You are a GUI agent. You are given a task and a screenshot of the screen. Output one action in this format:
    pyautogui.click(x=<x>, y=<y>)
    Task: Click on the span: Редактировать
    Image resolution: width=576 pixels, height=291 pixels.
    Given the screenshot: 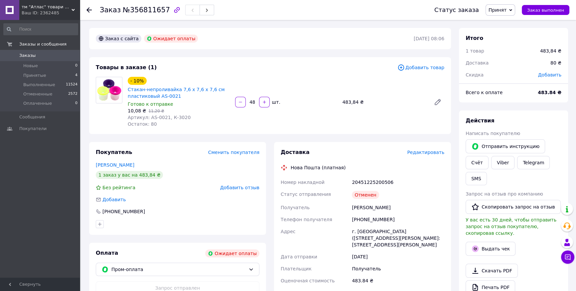 What is the action you would take?
    pyautogui.click(x=426, y=152)
    